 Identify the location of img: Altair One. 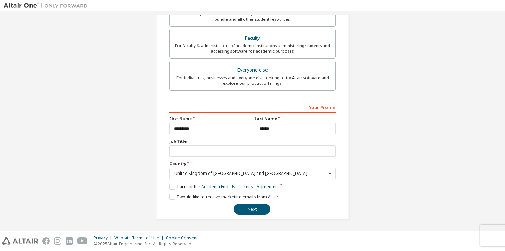
(47, 6).